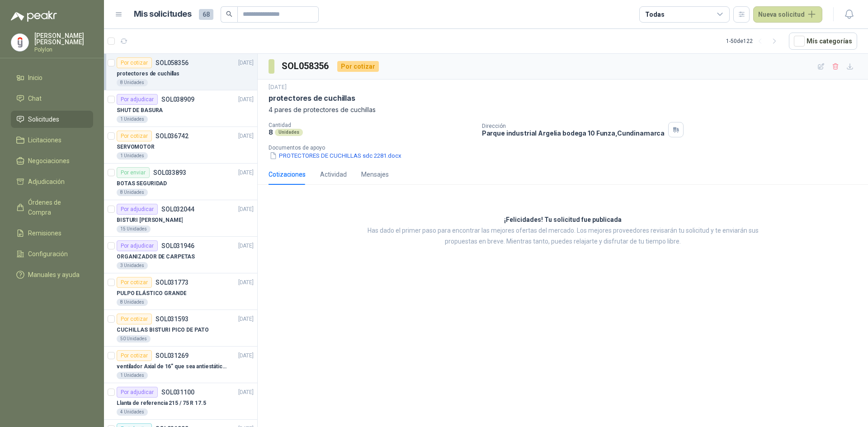 This screenshot has height=427, width=868. I want to click on p: Cantidad, so click(372, 125).